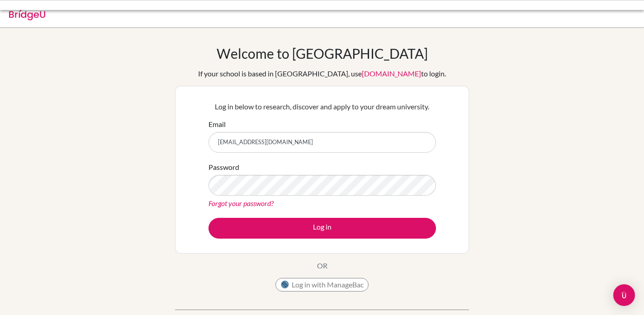  Describe the element at coordinates (624, 295) in the screenshot. I see `div: Open Intercom Messenger` at that location.